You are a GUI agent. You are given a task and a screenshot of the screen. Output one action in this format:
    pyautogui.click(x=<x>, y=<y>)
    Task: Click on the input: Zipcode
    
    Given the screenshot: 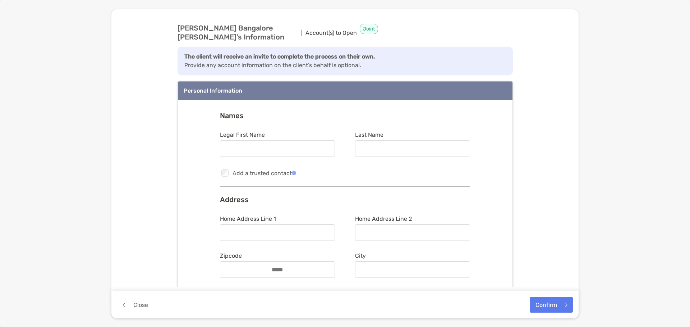 What is the action you would take?
    pyautogui.click(x=277, y=270)
    